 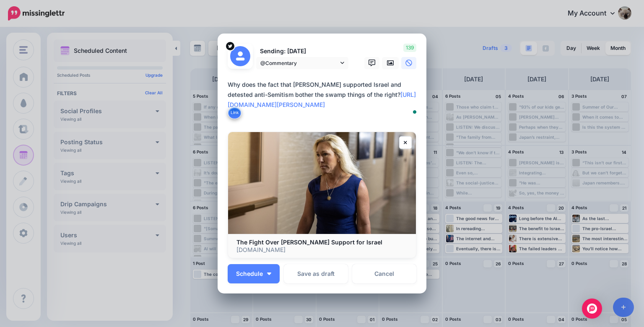 I want to click on textarea: To enrich screen reader interactions, please activate Accessibility in Grammarly extension settings, so click(x=324, y=100).